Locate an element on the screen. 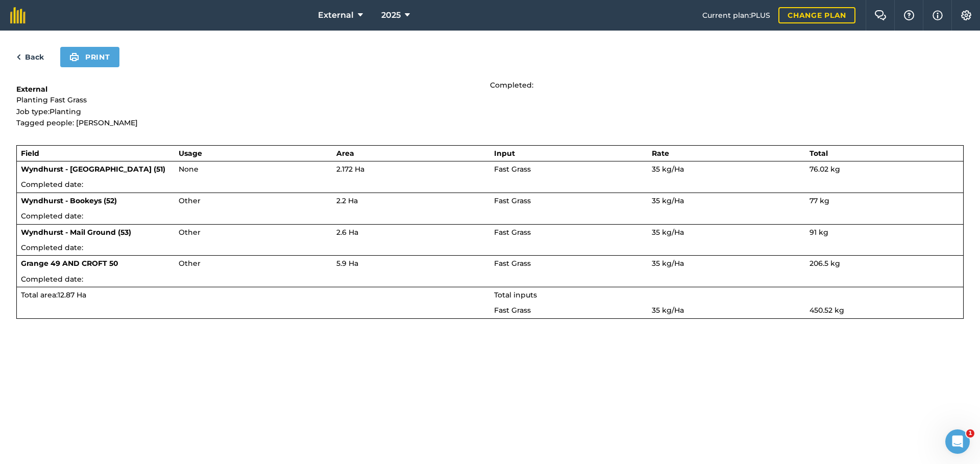 This screenshot has height=464, width=980. img: A question mark icon is located at coordinates (909, 16).